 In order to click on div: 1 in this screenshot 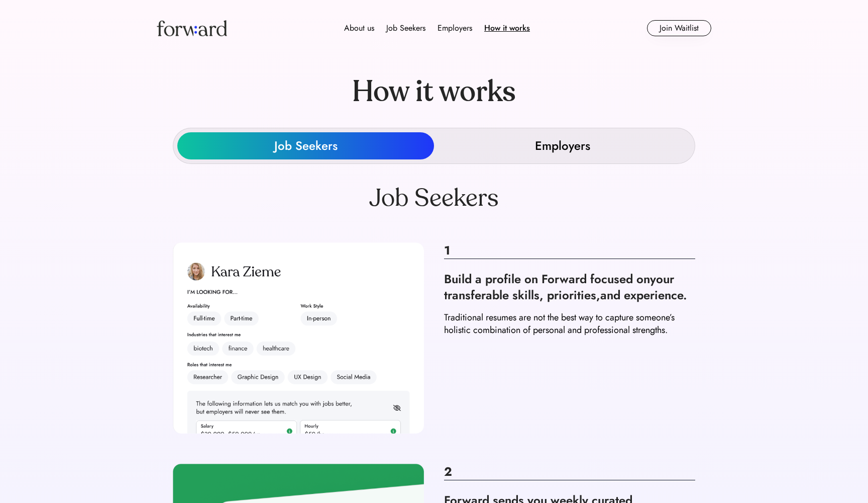, I will do `click(570, 251)`.